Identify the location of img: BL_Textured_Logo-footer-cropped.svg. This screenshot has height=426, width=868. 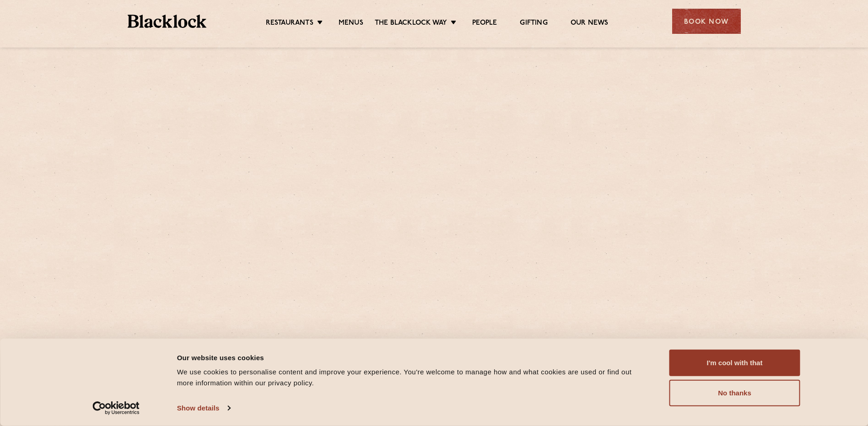
(167, 21).